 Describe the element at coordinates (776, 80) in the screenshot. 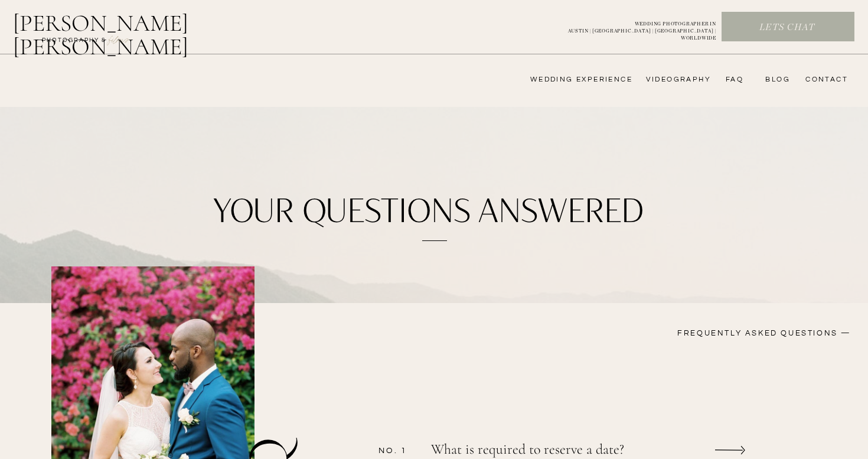

I see `a: bLog` at that location.